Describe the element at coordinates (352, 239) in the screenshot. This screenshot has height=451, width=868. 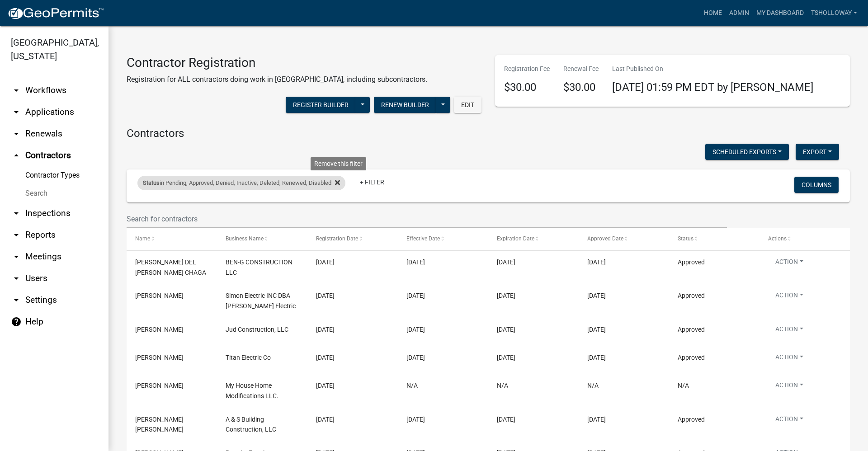
I see `datatable-header-cell: Registration Date` at that location.